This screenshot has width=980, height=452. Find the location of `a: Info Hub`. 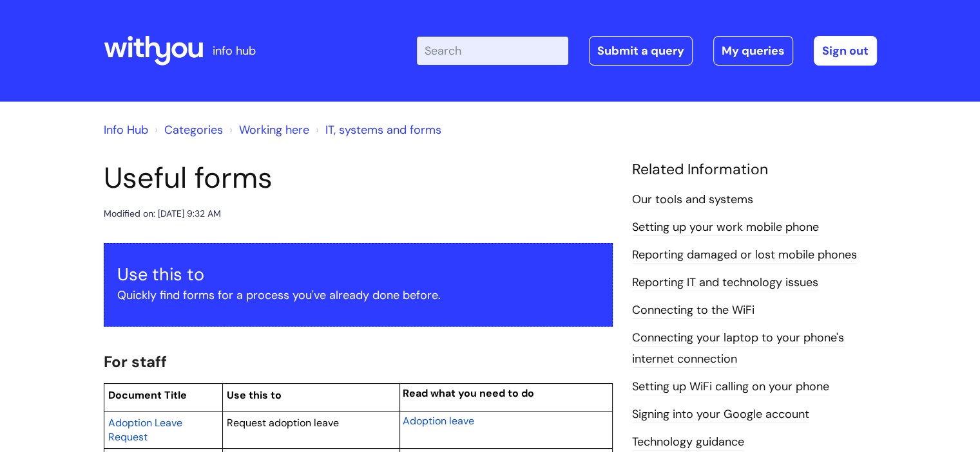

a: Info Hub is located at coordinates (126, 130).